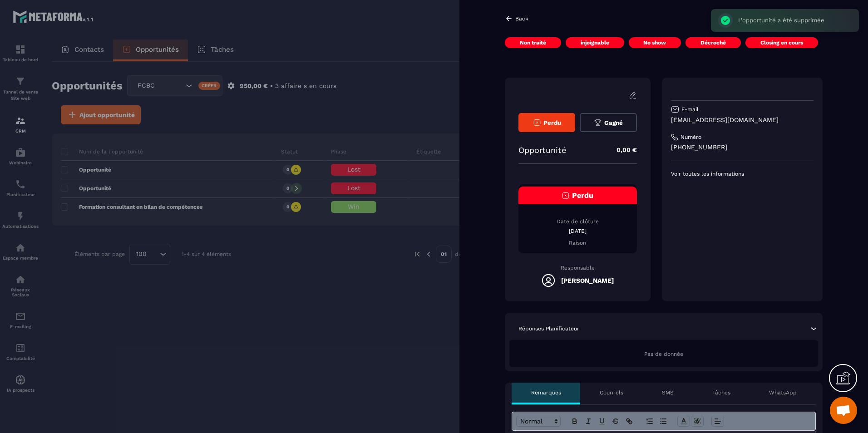  I want to click on p: Décroché, so click(713, 43).